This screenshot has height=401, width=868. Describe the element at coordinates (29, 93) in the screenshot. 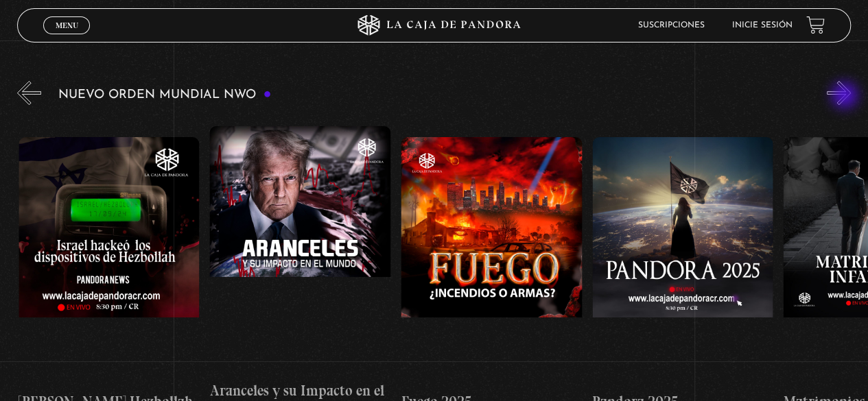

I see `button: Previous` at that location.